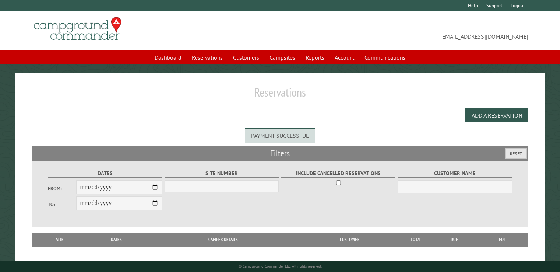 Image resolution: width=560 pixels, height=272 pixels. Describe the element at coordinates (207, 57) in the screenshot. I see `a: Reservations` at that location.